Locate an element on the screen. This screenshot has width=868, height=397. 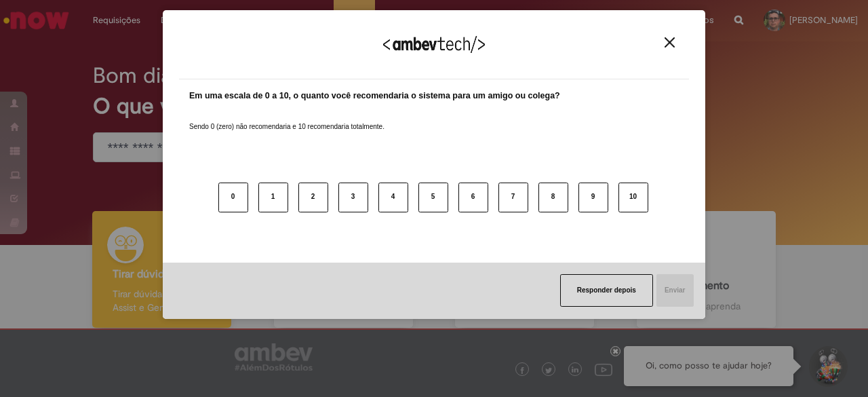
button: 4 is located at coordinates (393, 198).